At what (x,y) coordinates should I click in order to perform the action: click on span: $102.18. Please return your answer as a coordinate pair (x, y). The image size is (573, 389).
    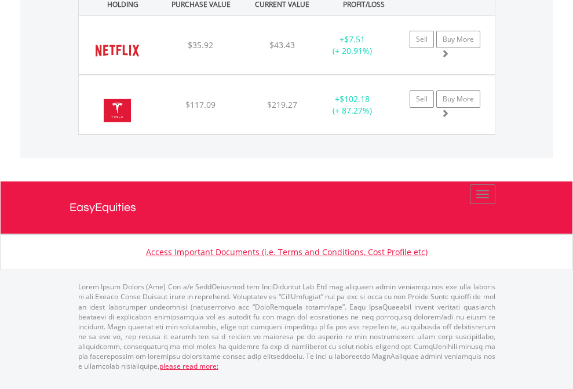
    Looking at the image, I should click on (354, 98).